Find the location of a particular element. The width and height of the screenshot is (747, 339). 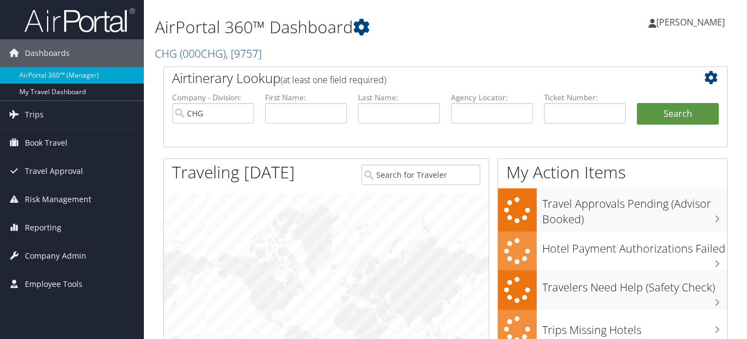

a: Hotel Payment Authorizations Failed is located at coordinates (612, 251).